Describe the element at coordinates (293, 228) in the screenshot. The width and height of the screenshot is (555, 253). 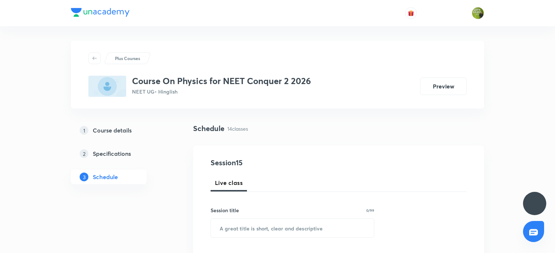
I see `input: A great title is short, clear and descriptive` at that location.